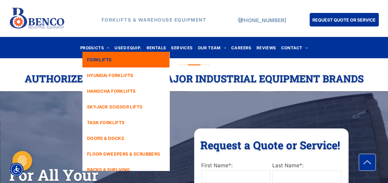 The width and height of the screenshot is (388, 183). Describe the element at coordinates (154, 20) in the screenshot. I see `strong: FORKLIFTS & WAREHOUSE EQUIPMENT` at that location.